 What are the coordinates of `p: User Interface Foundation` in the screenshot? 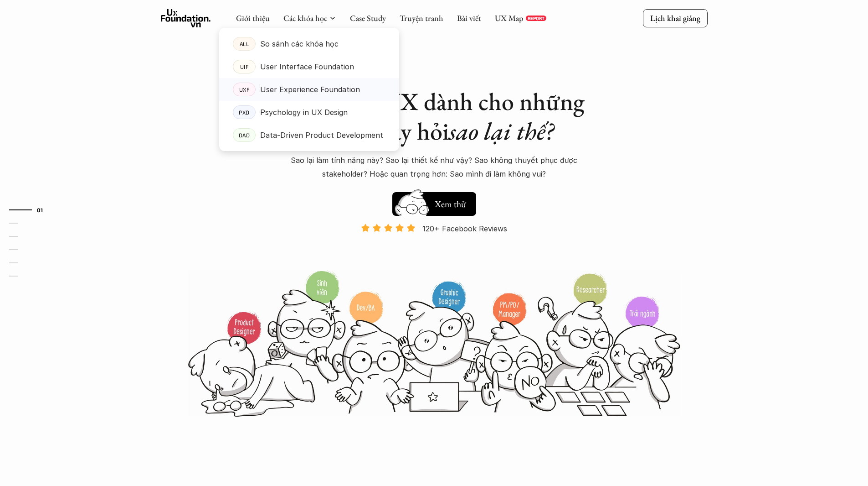 It's located at (307, 66).